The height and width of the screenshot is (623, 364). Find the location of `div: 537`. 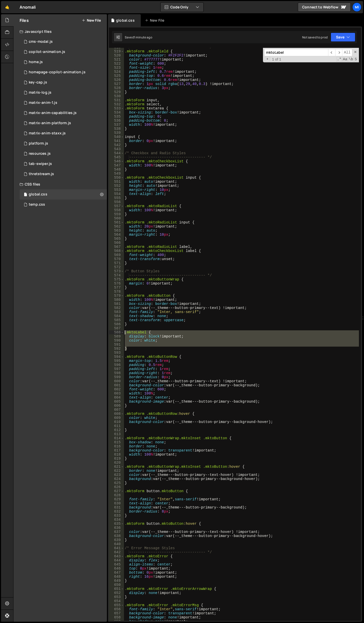

div: 537 is located at coordinates (116, 125).